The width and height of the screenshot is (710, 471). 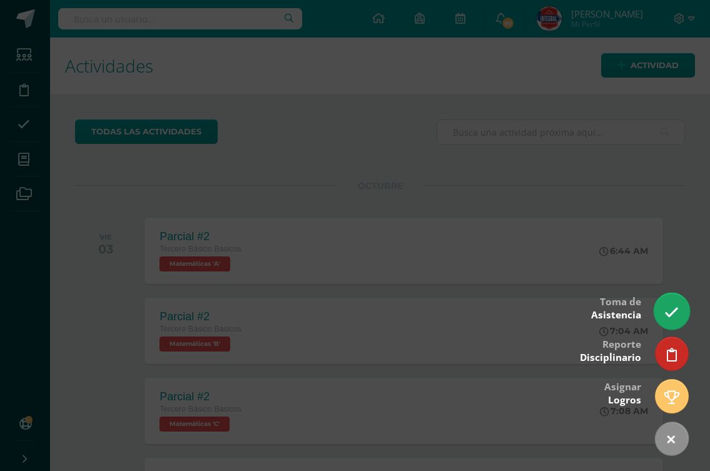 What do you see at coordinates (616, 307) in the screenshot?
I see `div: Toma de` at bounding box center [616, 307].